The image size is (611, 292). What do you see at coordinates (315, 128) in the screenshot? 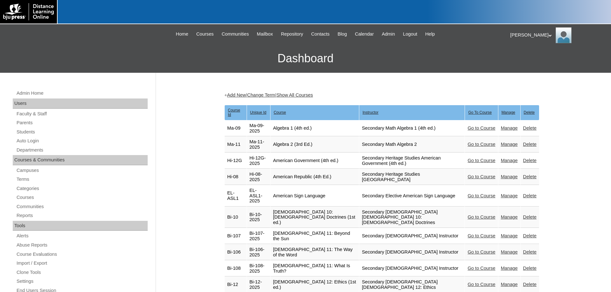
I see `td: Algebra 1 (4th ed.)` at bounding box center [315, 128].